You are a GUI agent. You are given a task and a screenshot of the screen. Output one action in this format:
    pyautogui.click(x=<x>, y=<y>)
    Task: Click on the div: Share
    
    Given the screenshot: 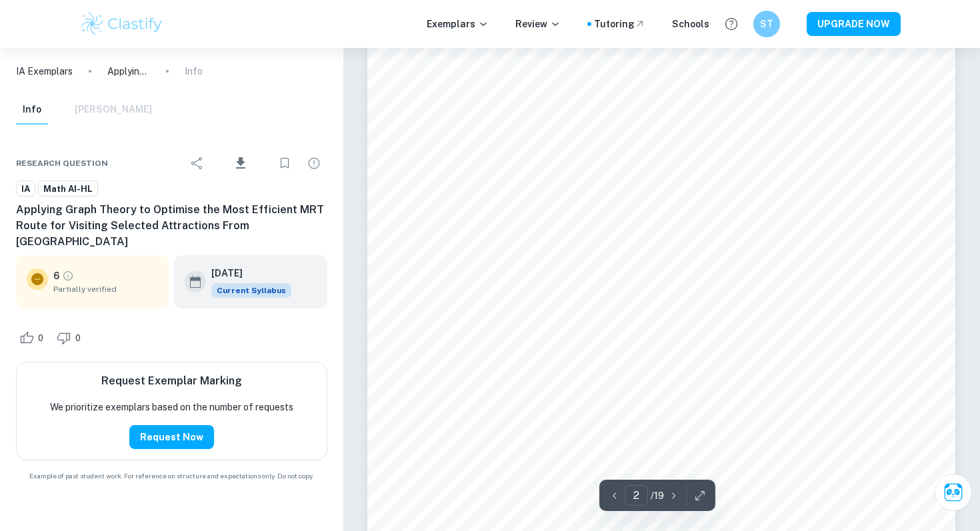 What is the action you would take?
    pyautogui.click(x=197, y=163)
    